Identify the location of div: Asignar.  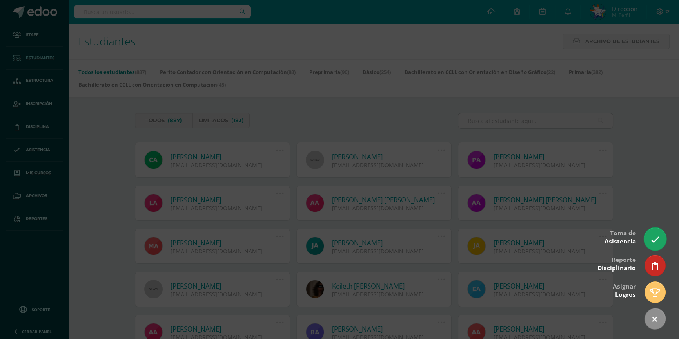
(624, 290).